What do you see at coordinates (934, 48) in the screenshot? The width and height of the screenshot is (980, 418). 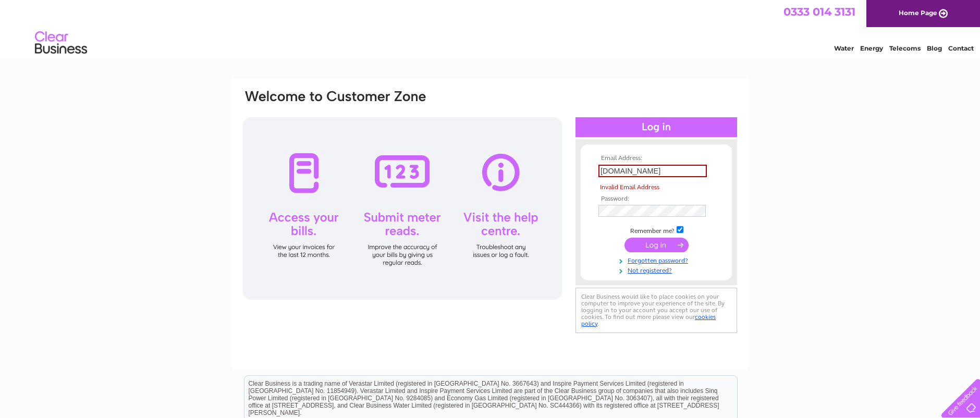 I see `a: Blog` at bounding box center [934, 48].